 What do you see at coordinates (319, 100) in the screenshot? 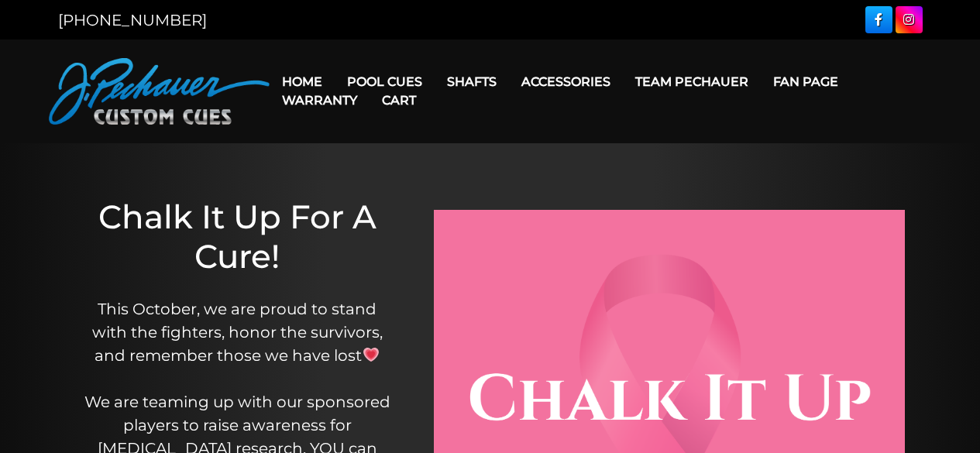
I see `a: Warranty` at bounding box center [319, 100].